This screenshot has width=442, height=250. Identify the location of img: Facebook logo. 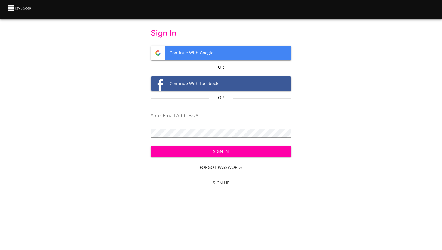
(158, 84).